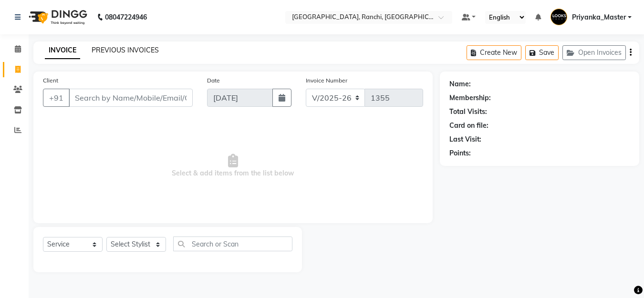 The image size is (644, 298). Describe the element at coordinates (213, 80) in the screenshot. I see `label: Date` at that location.